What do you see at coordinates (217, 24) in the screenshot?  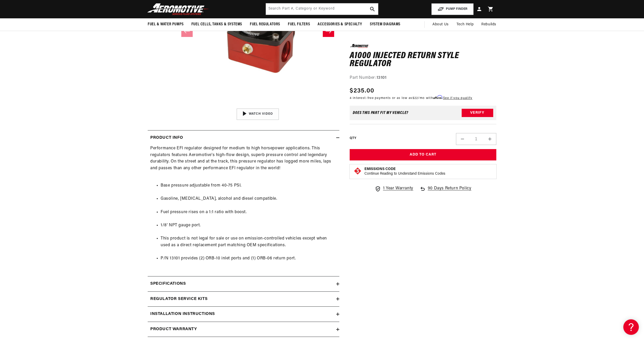 I see `summary: Fuel Cells, Tanks & Systems` at bounding box center [217, 24].